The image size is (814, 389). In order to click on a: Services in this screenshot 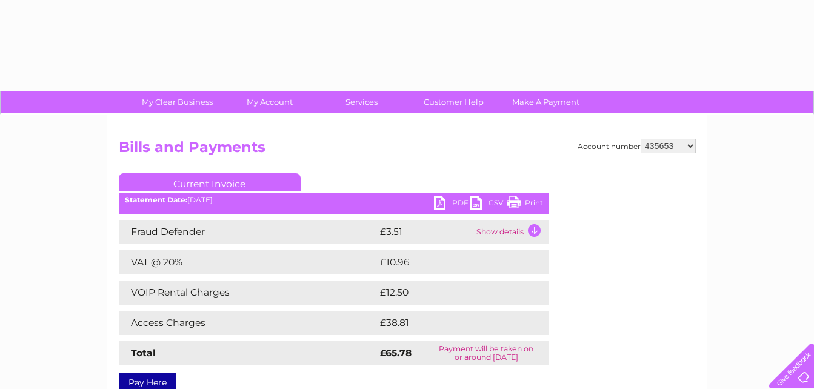, I will do `click(361, 102)`.